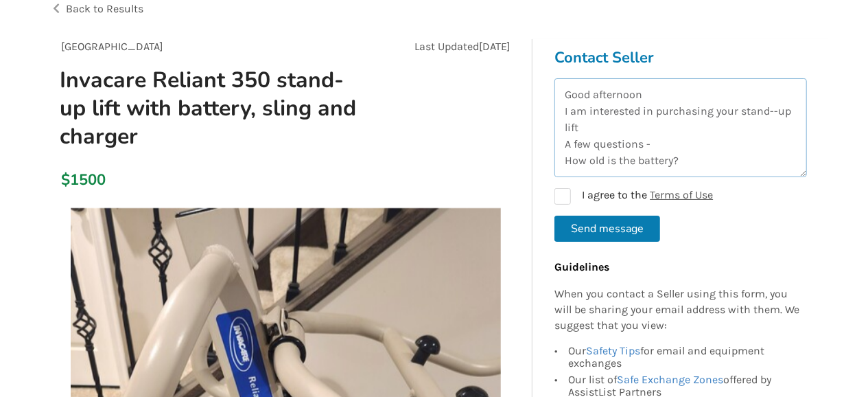 This screenshot has width=868, height=397. What do you see at coordinates (681, 58) in the screenshot?
I see `h3: Contact Seller` at bounding box center [681, 58].